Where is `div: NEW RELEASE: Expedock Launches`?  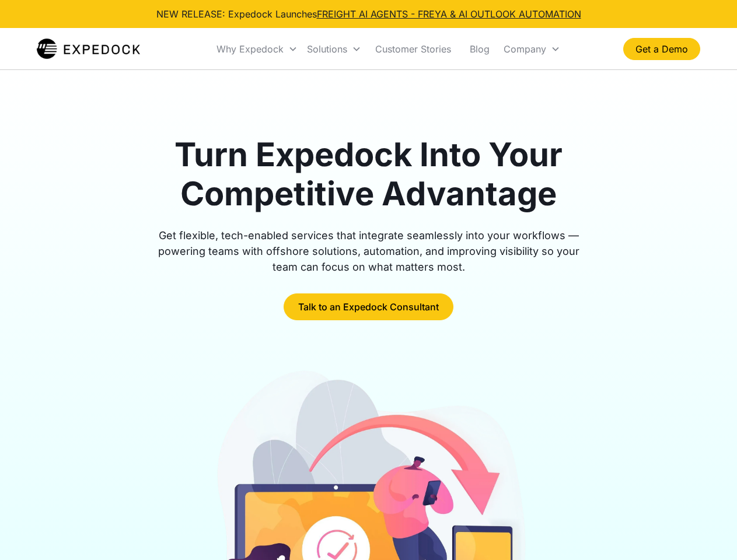
div: NEW RELEASE: Expedock Launches is located at coordinates (369, 14).